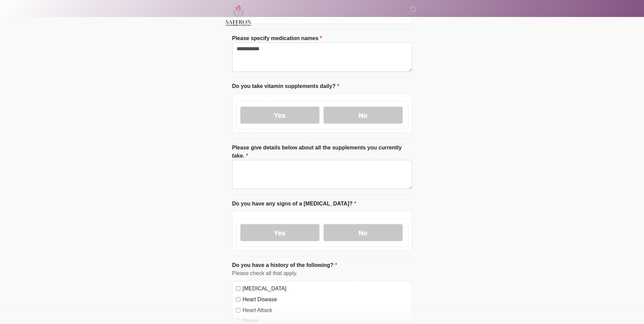  Describe the element at coordinates (277, 38) in the screenshot. I see `label: Please specify medication names` at that location.